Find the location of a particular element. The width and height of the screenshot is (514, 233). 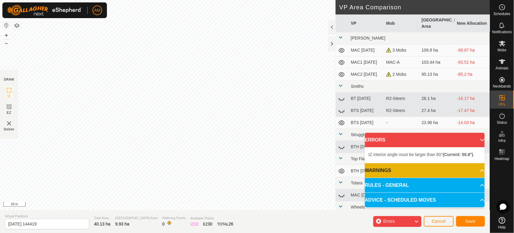

span: Smiths is located at coordinates (357, 86).